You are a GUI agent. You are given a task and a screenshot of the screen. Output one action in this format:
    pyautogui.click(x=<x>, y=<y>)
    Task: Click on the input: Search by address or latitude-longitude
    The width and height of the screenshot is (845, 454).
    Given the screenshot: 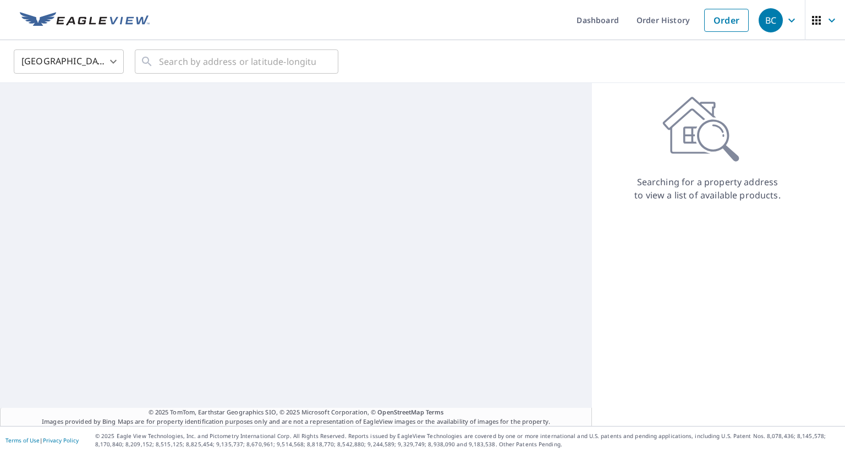 What is the action you would take?
    pyautogui.click(x=237, y=62)
    